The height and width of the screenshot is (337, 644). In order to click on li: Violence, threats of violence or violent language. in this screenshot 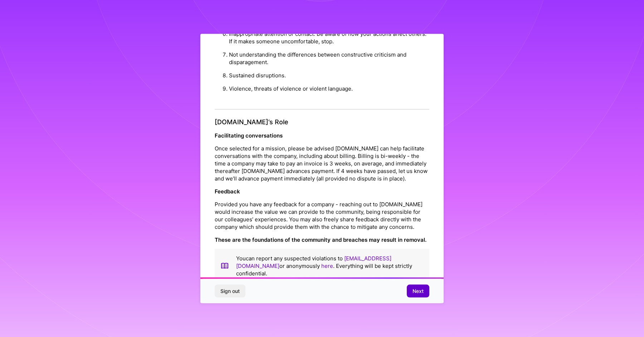, I will do `click(329, 89)`.